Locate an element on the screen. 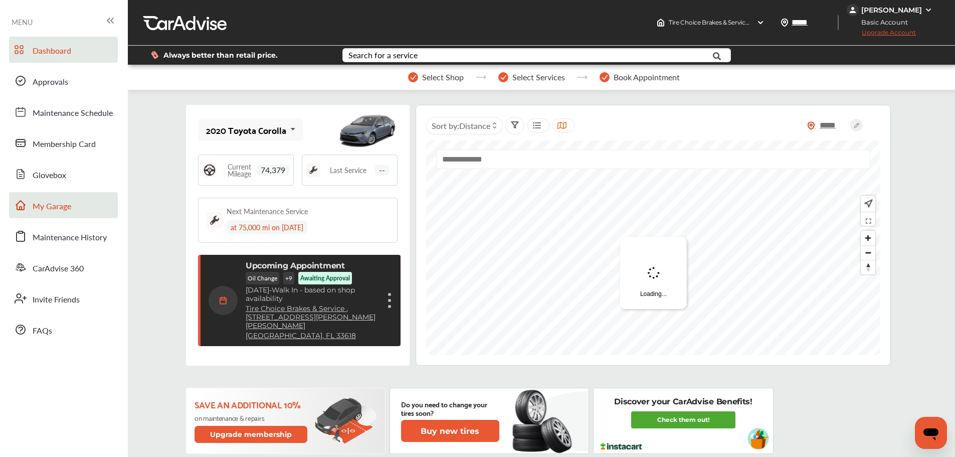 This screenshot has width=955, height=457. img: header-divider.bc55588e.svg is located at coordinates (838, 23).